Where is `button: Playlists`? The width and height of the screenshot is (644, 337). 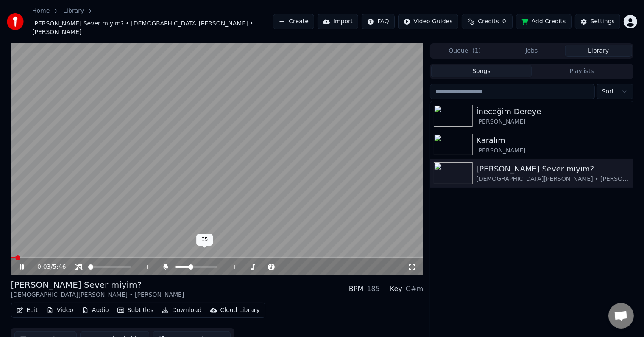
button: Playlists is located at coordinates (582, 71).